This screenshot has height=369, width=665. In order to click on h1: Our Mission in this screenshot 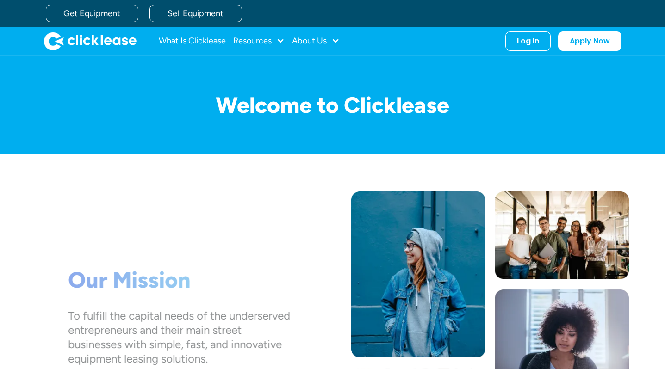, I will do `click(179, 281)`.